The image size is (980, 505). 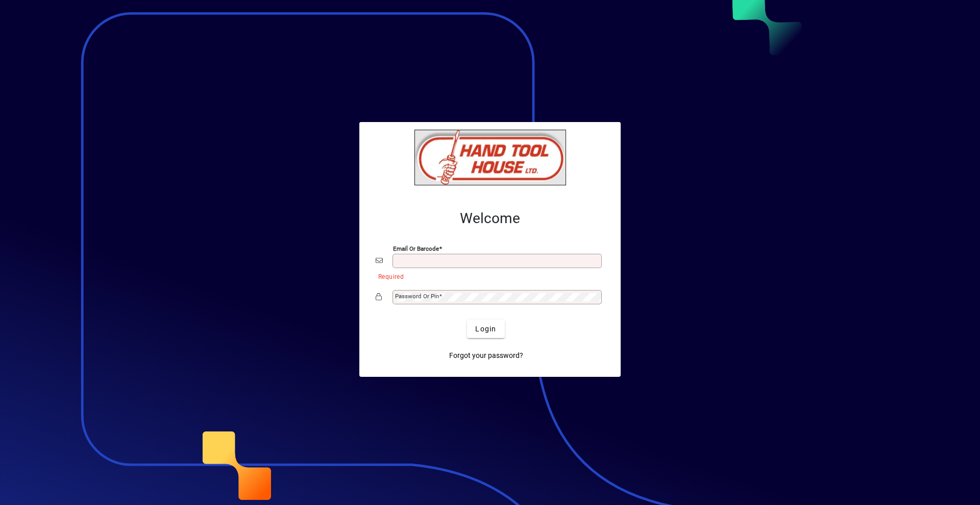 What do you see at coordinates (417, 296) in the screenshot?
I see `mat-label: Password or Pin` at bounding box center [417, 296].